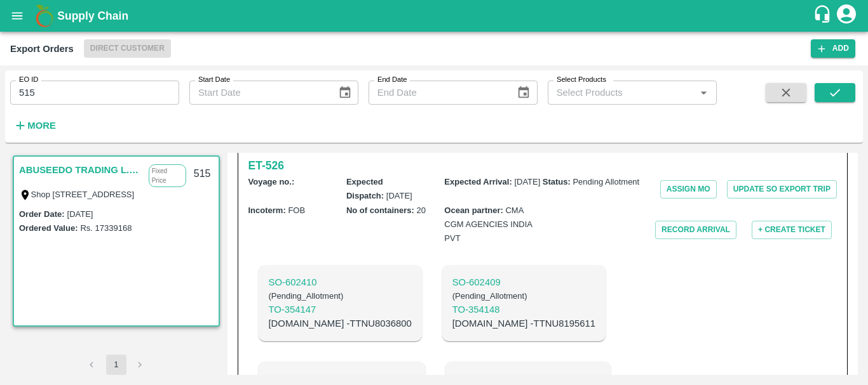 The height and width of the screenshot is (385, 868). I want to click on nav: pagination navigation, so click(116, 365).